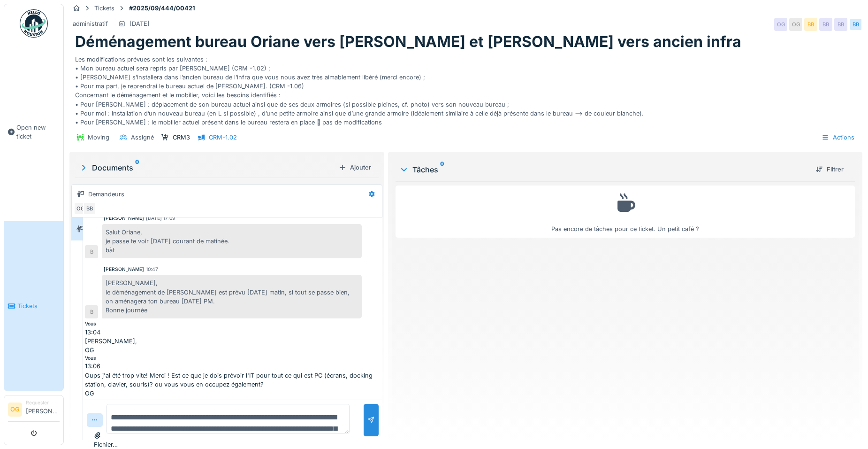 This screenshot has width=868, height=449. What do you see at coordinates (233, 380) in the screenshot?
I see `div: Oups j'ai été trop vite! Merci ! Est ce que je dois prévoir l'IT pour tout ce qui est PC (écrans,...` at bounding box center [233, 380].